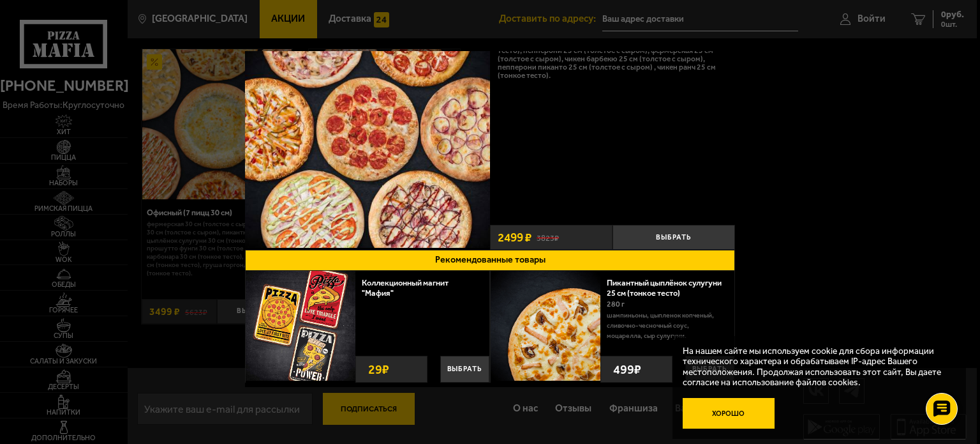  Describe the element at coordinates (490, 260) in the screenshot. I see `button: Рекомендованные товары` at that location.